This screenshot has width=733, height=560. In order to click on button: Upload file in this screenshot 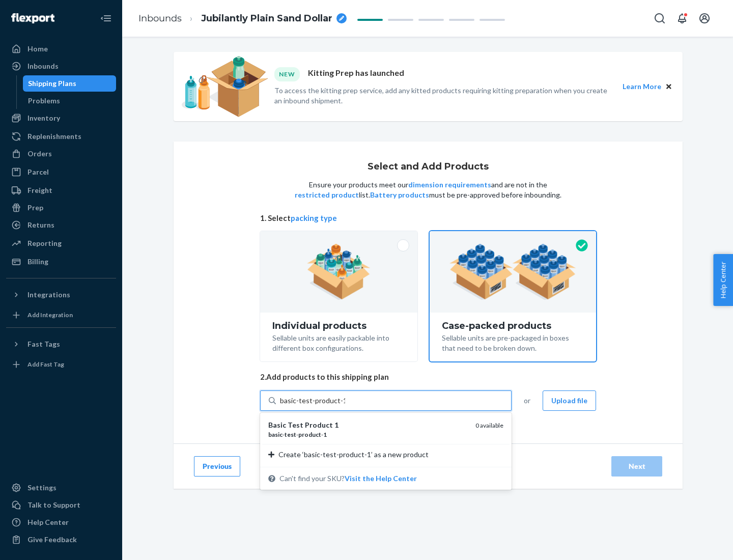, I will do `click(569, 401)`.